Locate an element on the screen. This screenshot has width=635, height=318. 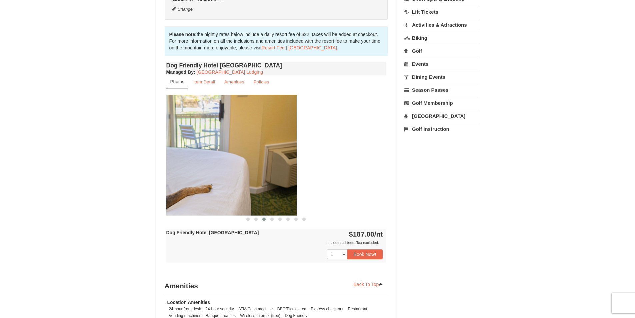
strong: Please note: is located at coordinates (183, 34).